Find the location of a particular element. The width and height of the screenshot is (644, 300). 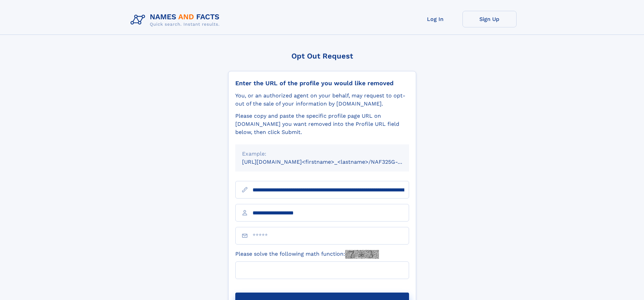

a: Log In is located at coordinates (436, 19).